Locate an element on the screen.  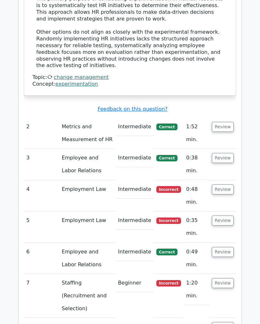
a: change management is located at coordinates (81, 77).